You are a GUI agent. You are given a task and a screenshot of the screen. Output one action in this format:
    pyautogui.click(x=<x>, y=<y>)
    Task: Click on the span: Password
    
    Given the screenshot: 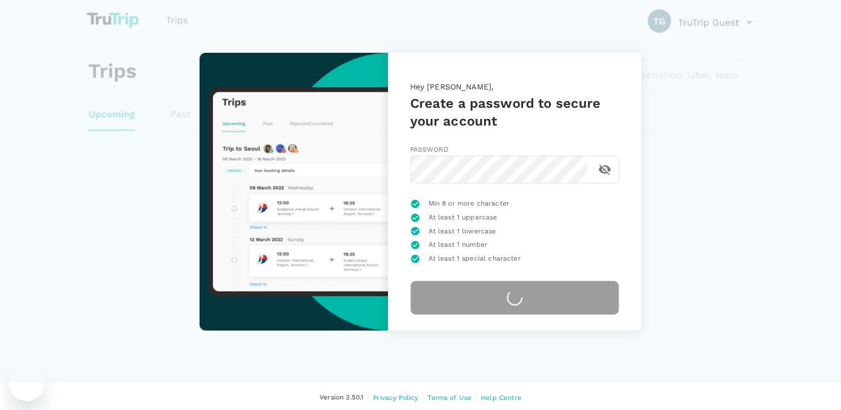 What is the action you would take?
    pyautogui.click(x=429, y=150)
    